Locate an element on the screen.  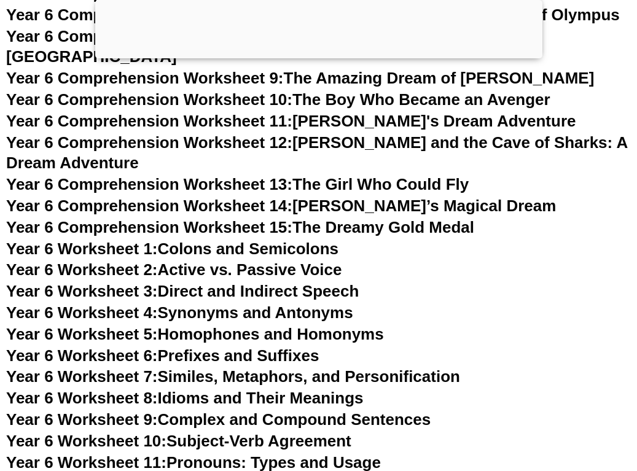
a: Year 6 Worksheet 1:Colons and Semicolons is located at coordinates (172, 249).